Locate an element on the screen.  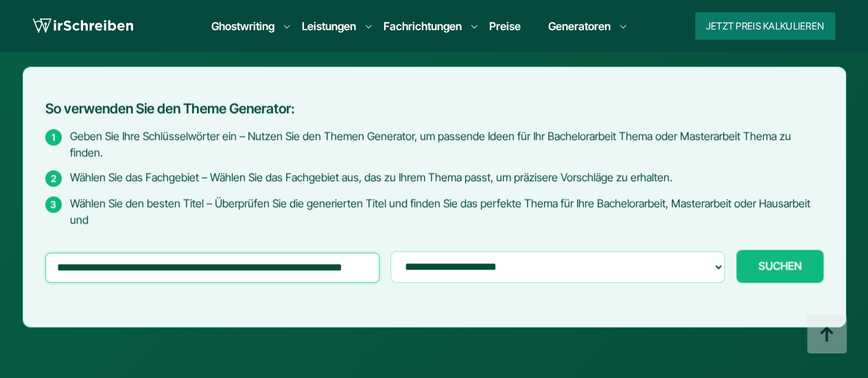
li: Wählen Sie das Fachgebiet – Wählen Sie das Fachgebiet aus, das zu Ihrem Thema passt, um präzisere... is located at coordinates (434, 177).